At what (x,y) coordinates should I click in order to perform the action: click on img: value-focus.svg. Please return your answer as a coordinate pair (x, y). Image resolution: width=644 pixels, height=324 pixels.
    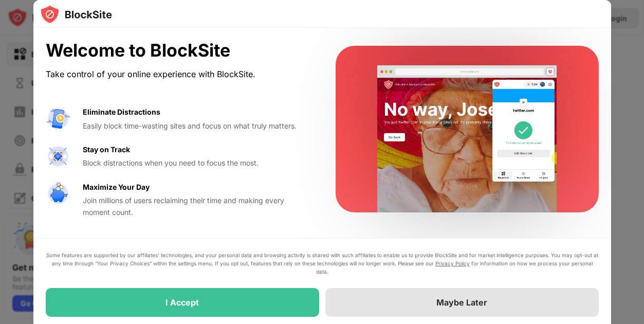
    Looking at the image, I should click on (58, 156).